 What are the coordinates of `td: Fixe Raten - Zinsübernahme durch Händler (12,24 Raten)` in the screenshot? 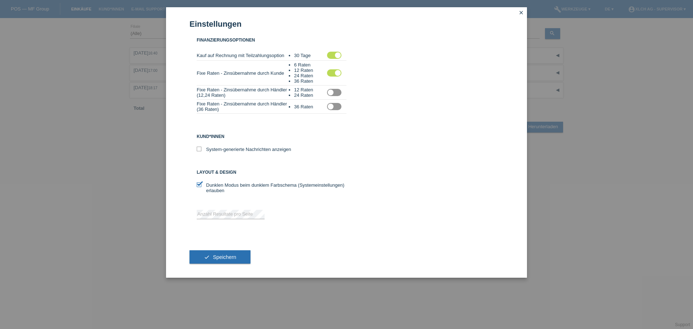 It's located at (245, 92).